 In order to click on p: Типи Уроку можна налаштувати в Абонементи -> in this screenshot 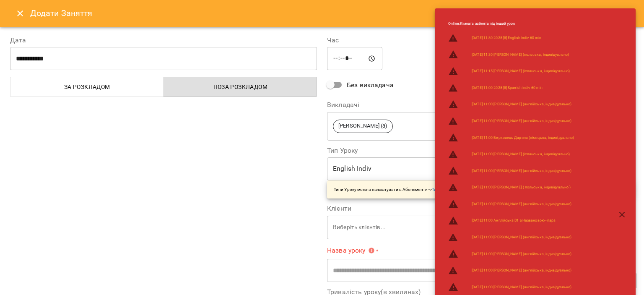, I will do `click(395, 189)`.